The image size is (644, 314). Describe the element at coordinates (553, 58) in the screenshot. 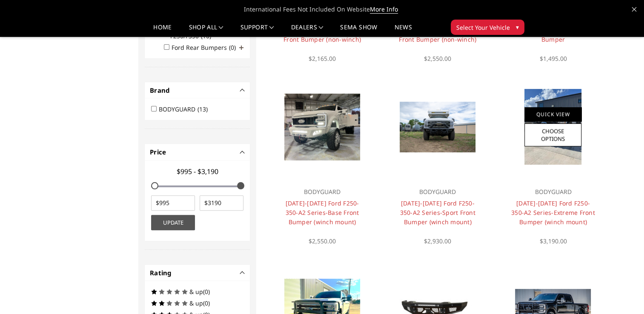

I see `span: $1,495.00` at that location.